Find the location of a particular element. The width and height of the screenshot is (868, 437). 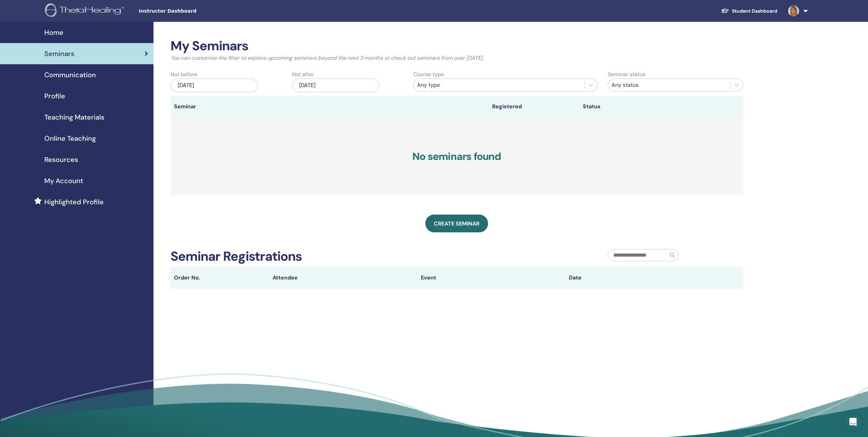

th: Status is located at coordinates (648, 107).